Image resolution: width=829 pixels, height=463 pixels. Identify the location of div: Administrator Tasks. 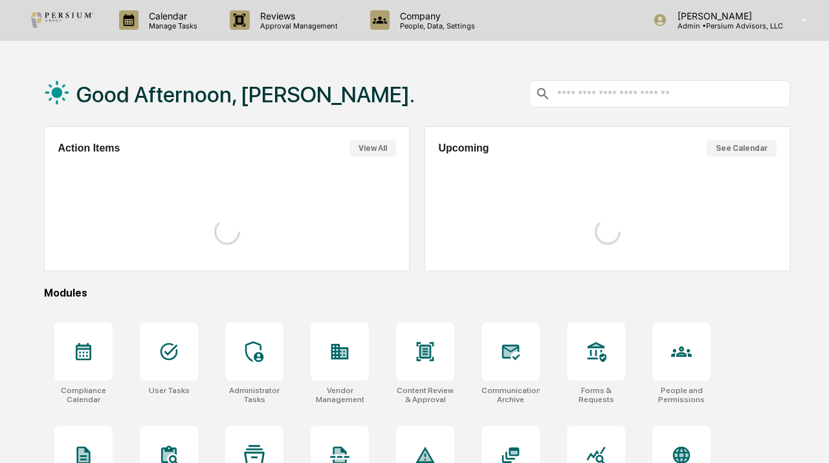
(254, 395).